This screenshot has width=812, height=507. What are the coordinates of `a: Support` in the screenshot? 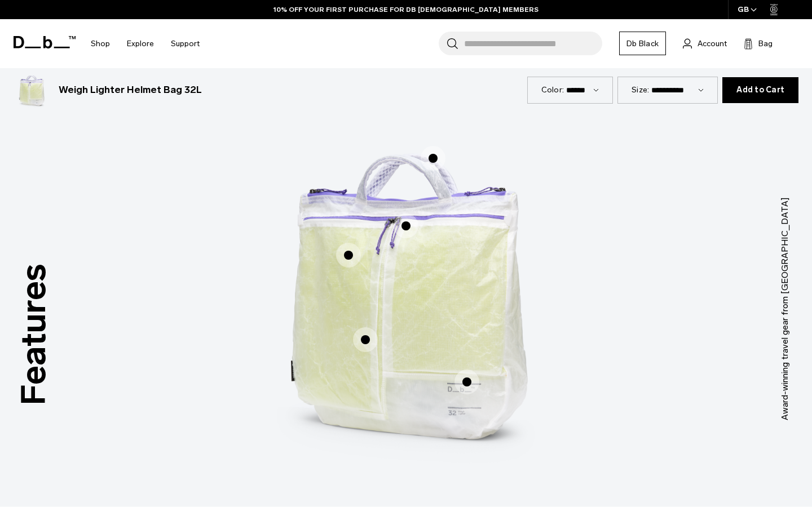 It's located at (185, 43).